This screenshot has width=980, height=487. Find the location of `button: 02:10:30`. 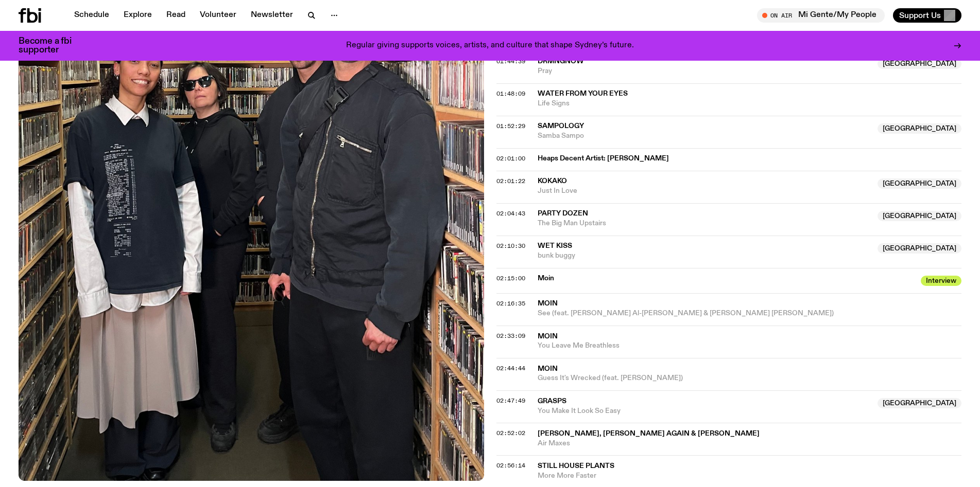

button: 02:10:30 is located at coordinates (511, 246).